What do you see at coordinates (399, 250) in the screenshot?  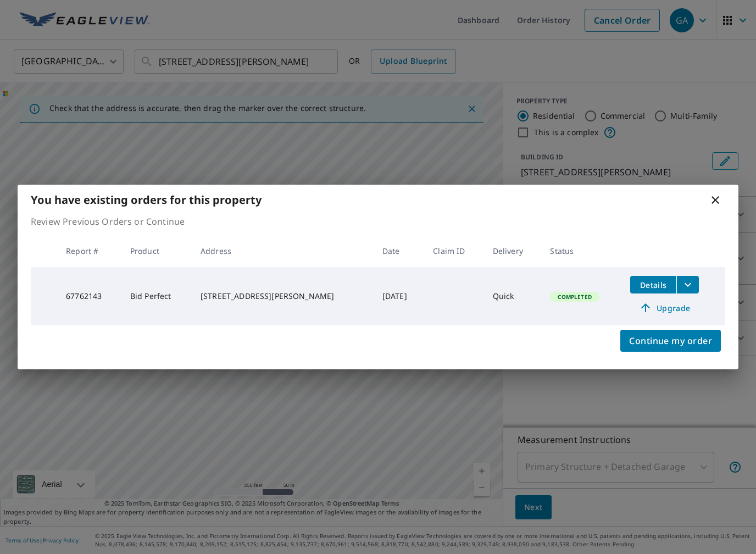 I see `th: Date` at bounding box center [399, 250].